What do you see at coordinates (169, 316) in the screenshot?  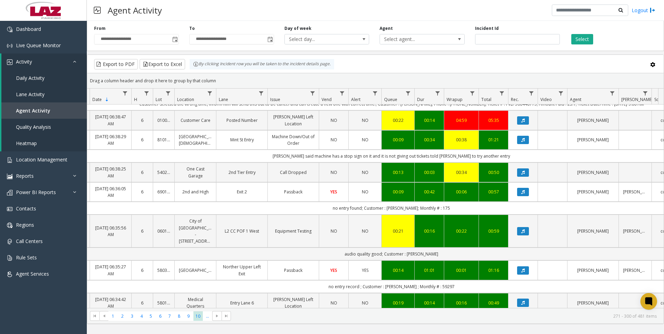 I see `span: Page 7` at bounding box center [169, 316].